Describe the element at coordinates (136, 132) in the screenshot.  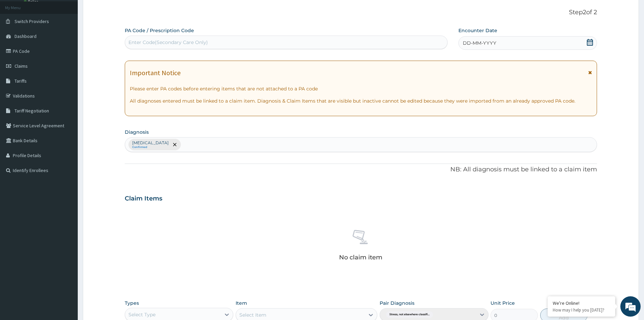
I see `label: Diagnosis` at that location.